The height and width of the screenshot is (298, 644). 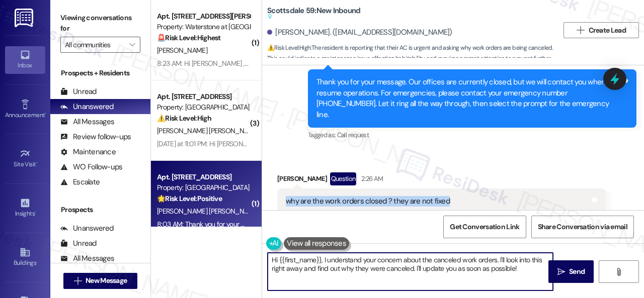 What do you see at coordinates (353, 135) in the screenshot?
I see `span: Call request` at bounding box center [353, 135].